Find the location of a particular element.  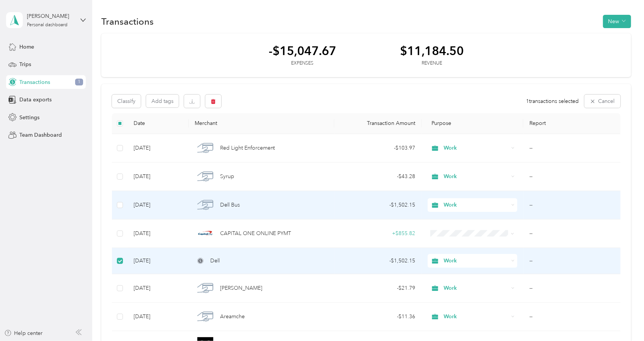

h1: Transactions is located at coordinates (128, 21).